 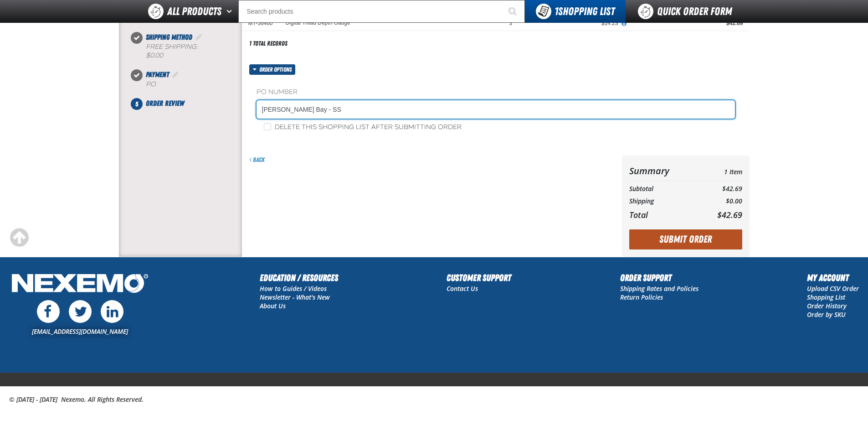 What do you see at coordinates (176, 74) in the screenshot?
I see `a: Edit Payment` at bounding box center [176, 74].